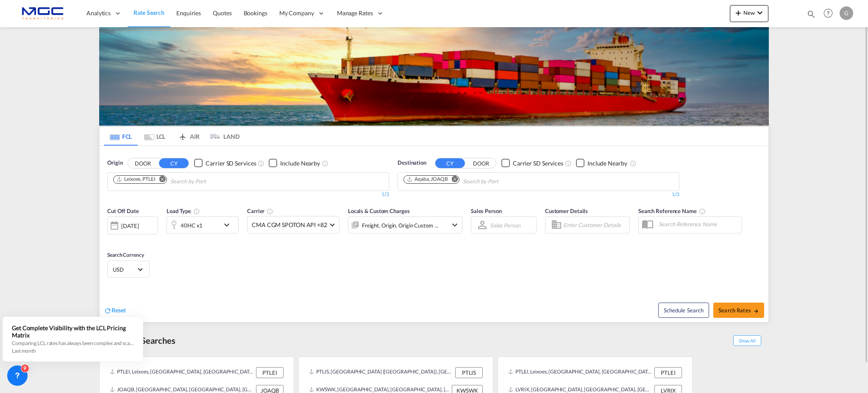 The image size is (868, 393). Describe the element at coordinates (412, 163) in the screenshot. I see `span: Destination` at that location.